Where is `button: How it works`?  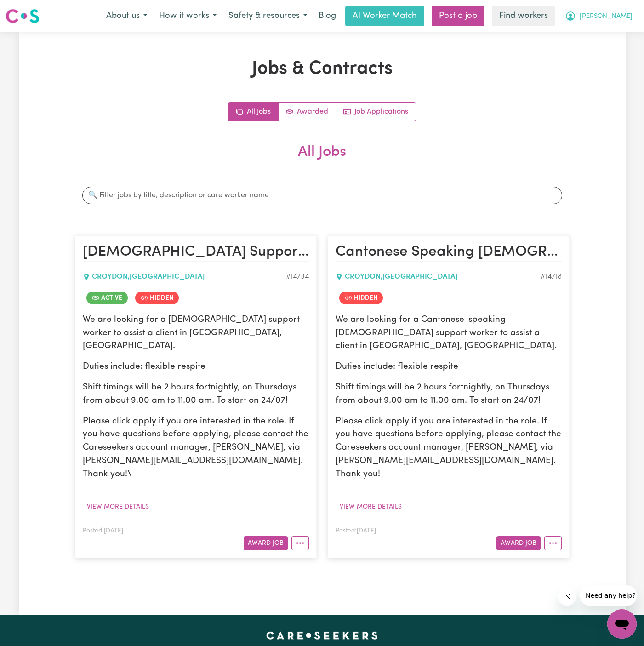
button: How it works is located at coordinates (188, 16).